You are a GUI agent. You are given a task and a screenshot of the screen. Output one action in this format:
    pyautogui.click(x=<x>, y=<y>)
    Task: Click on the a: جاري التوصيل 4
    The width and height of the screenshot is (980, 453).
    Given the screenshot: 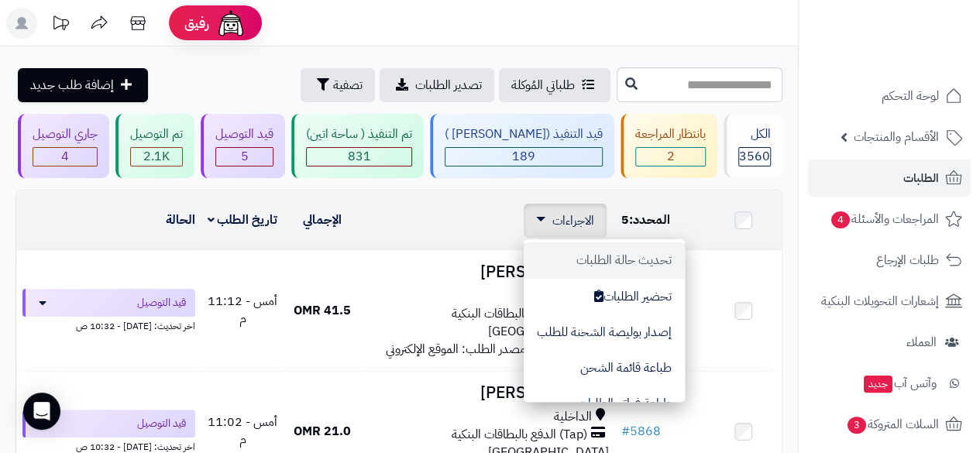 What is the action you would take?
    pyautogui.click(x=63, y=146)
    